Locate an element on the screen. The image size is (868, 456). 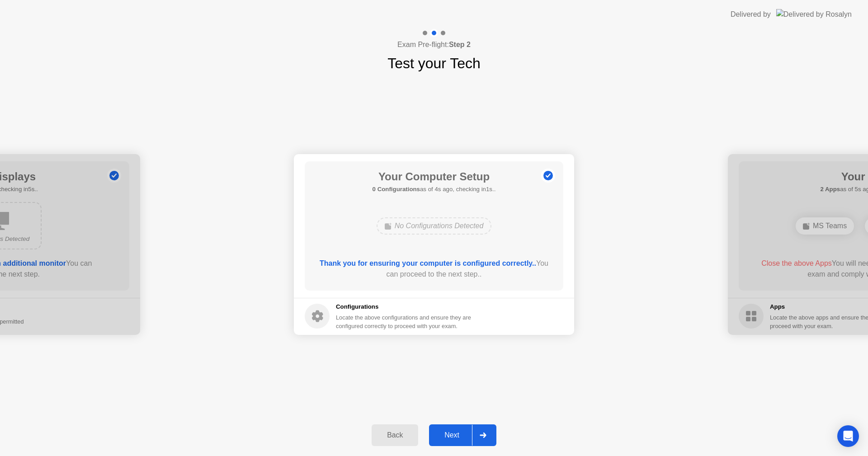
h1: Test your Tech is located at coordinates (434, 63).